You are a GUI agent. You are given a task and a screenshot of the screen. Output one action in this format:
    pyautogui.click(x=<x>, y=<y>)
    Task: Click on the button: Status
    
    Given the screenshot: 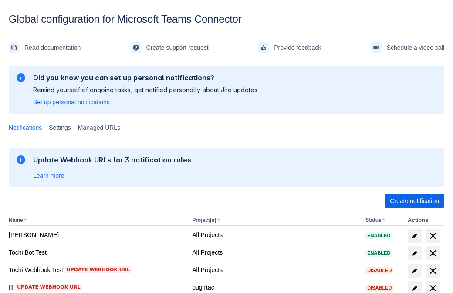 What is the action you would take?
    pyautogui.click(x=374, y=220)
    